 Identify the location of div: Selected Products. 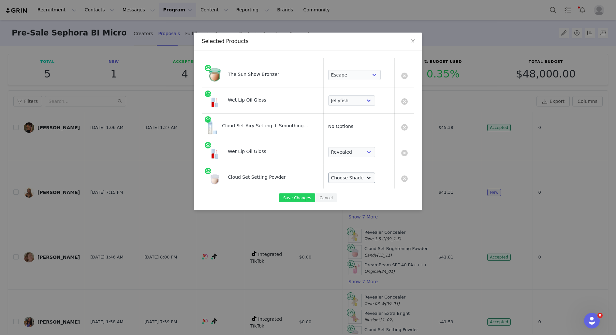
(308, 41).